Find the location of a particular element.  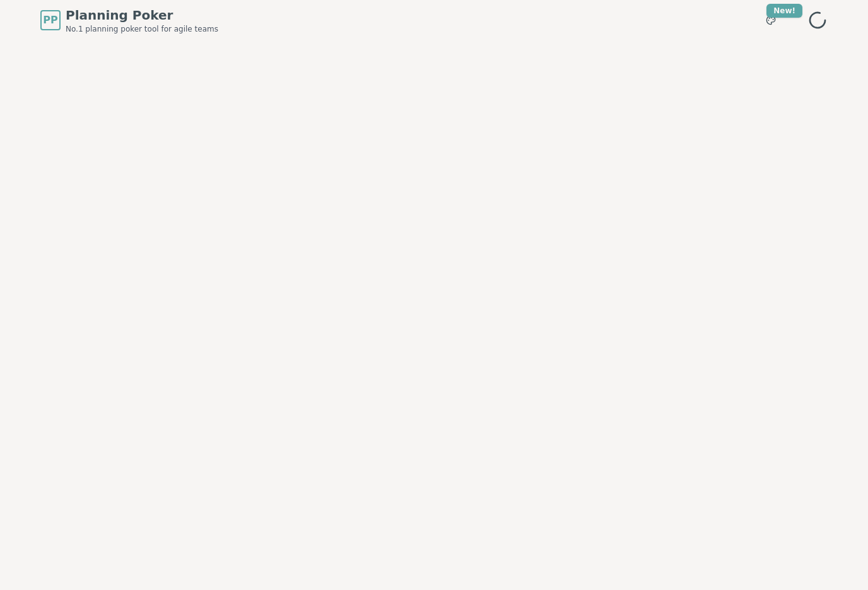

span: Planning Poker is located at coordinates (142, 16).